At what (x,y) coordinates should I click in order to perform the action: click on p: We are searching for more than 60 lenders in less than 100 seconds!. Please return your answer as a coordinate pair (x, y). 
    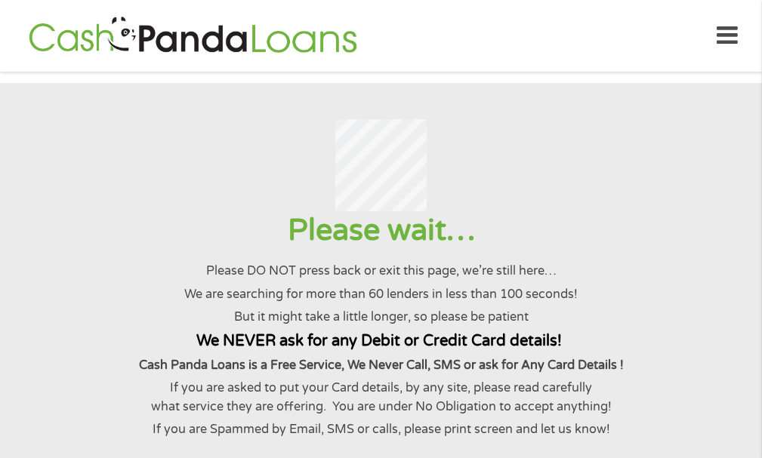
    Looking at the image, I should click on (381, 294).